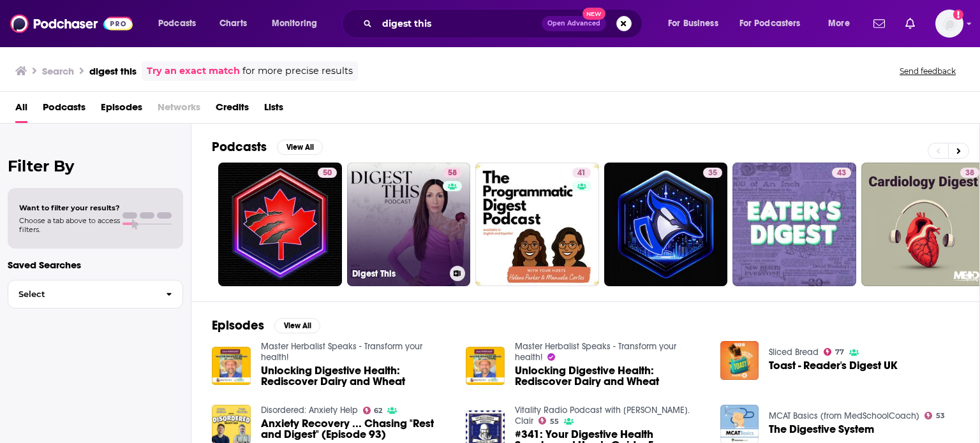 This screenshot has height=443, width=980. Describe the element at coordinates (294, 23) in the screenshot. I see `span: Monitoring` at that location.